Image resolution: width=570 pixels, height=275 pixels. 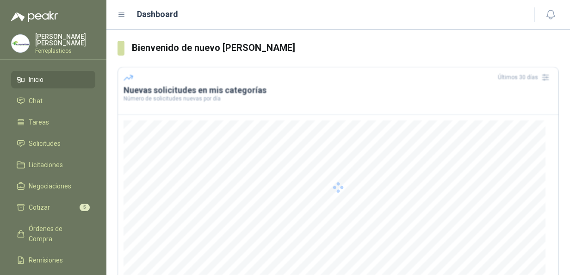 I want to click on a: Remisiones, so click(x=53, y=260).